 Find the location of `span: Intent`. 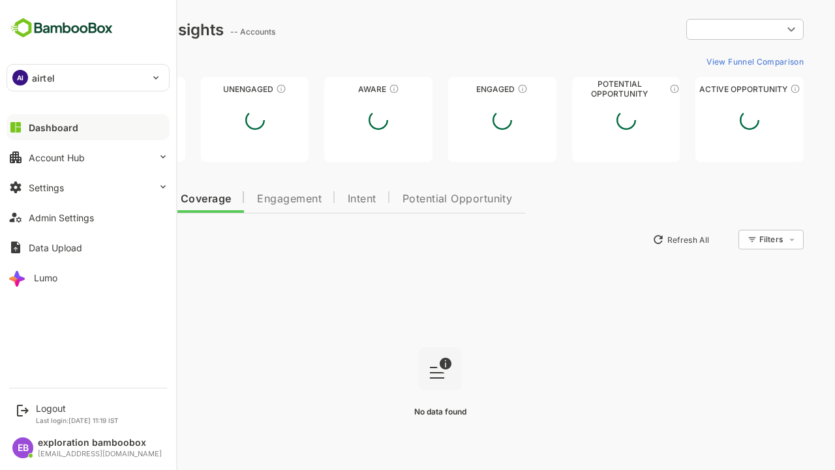

span: Intent is located at coordinates (316, 199).